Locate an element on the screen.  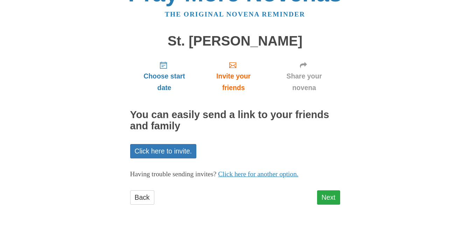
span: Share your novena is located at coordinates (304, 82).